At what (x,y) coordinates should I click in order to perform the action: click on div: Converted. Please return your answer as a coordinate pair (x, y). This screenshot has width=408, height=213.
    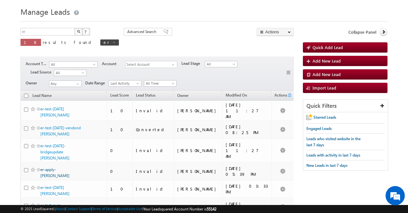
    Looking at the image, I should click on (153, 129).